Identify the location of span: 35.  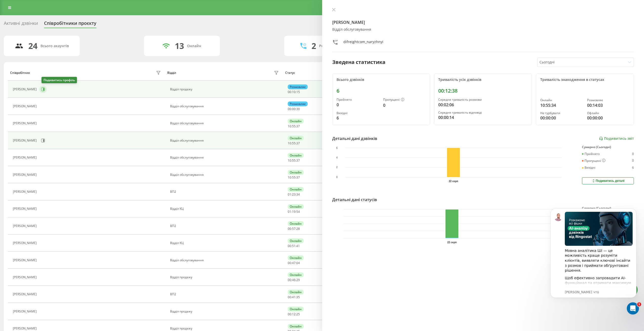
(298, 297).